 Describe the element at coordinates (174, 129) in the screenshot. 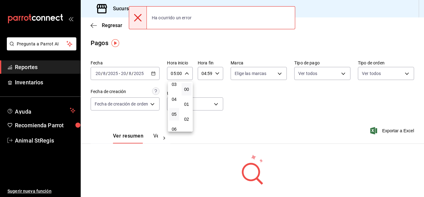

I see `span: 06` at that location.